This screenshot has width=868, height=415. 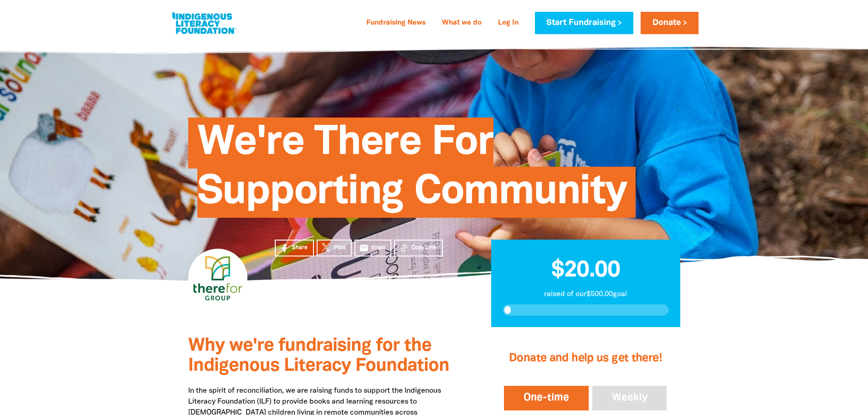 I want to click on button: Copy Link, so click(x=419, y=248).